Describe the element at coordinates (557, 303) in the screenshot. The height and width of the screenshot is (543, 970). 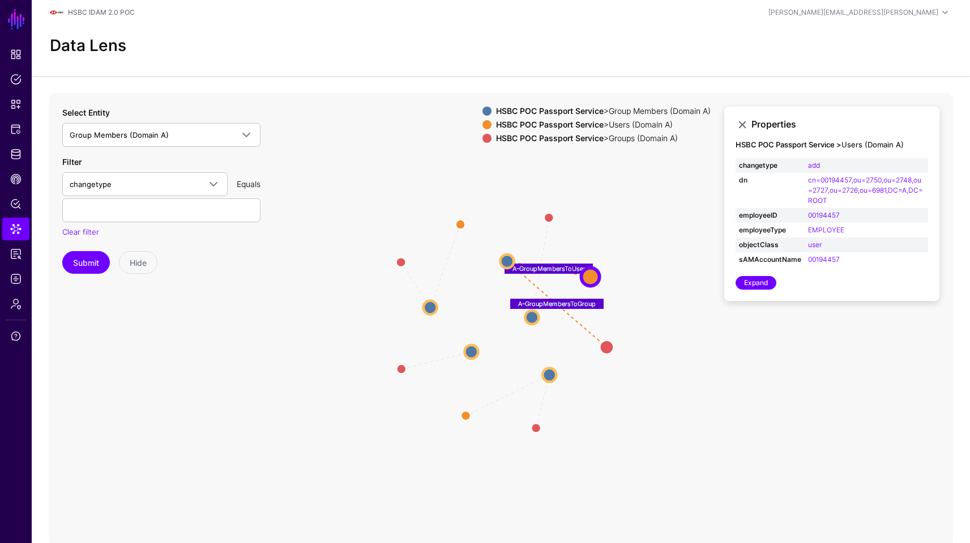
I see `text: A-GroupMembersToGroup` at that location.